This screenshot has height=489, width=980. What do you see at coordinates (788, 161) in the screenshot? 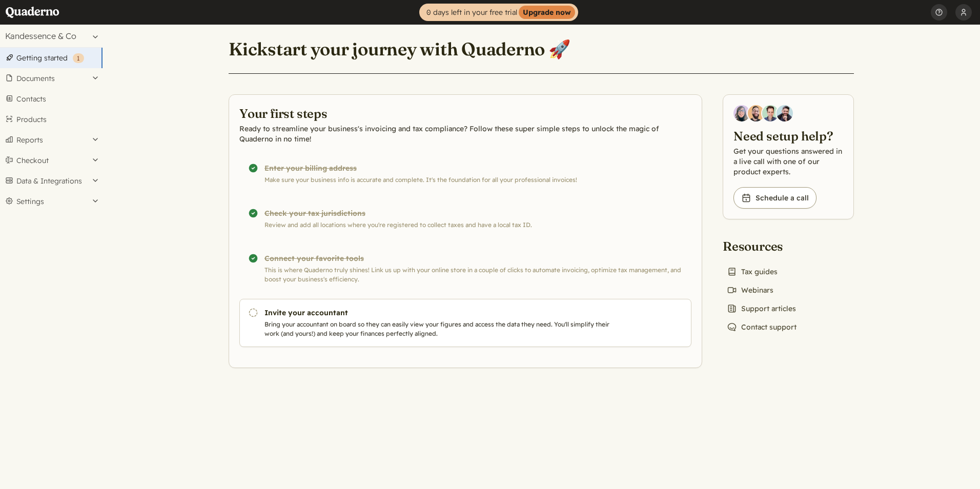
I see `p: Get your questions answered in a live call with one of our product experts.` at bounding box center [788, 161].